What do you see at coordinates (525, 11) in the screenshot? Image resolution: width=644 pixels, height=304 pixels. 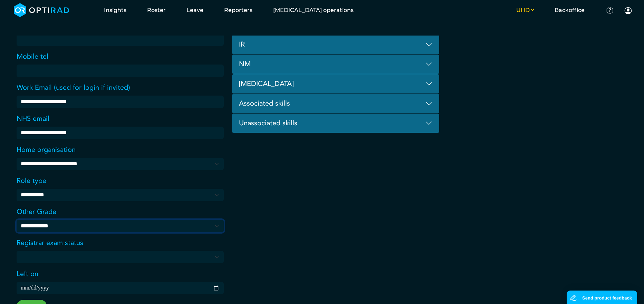 I see `button: UHD` at bounding box center [525, 11].